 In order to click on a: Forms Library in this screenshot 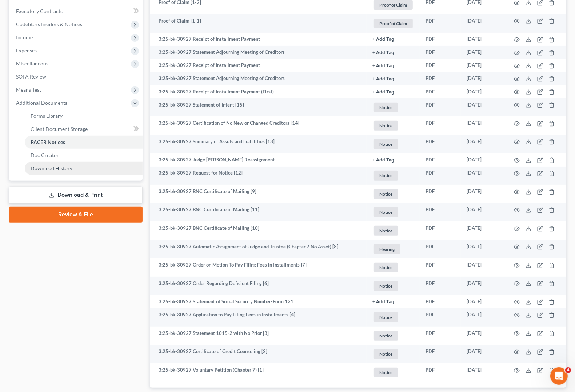, I will do `click(83, 116)`.